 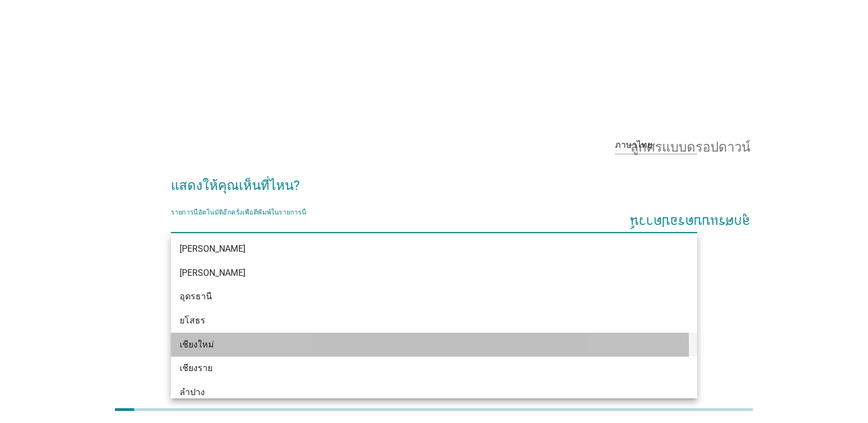 I want to click on font: เชียงใหม่, so click(x=197, y=345).